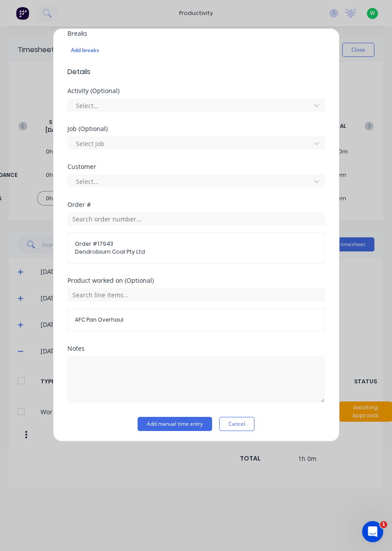 The width and height of the screenshot is (392, 551). Describe the element at coordinates (196, 129) in the screenshot. I see `div: Job (Optional)` at that location.